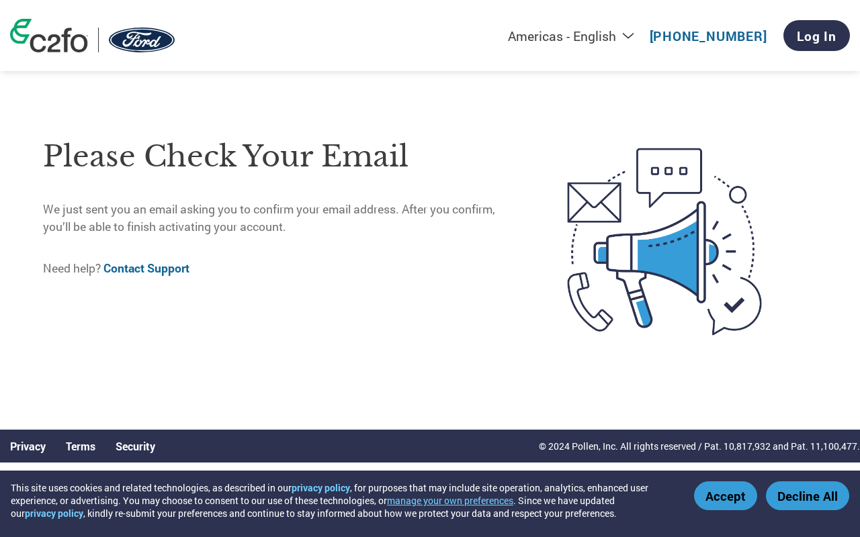 The image size is (860, 537). Describe the element at coordinates (142, 40) in the screenshot. I see `img: Ford` at that location.